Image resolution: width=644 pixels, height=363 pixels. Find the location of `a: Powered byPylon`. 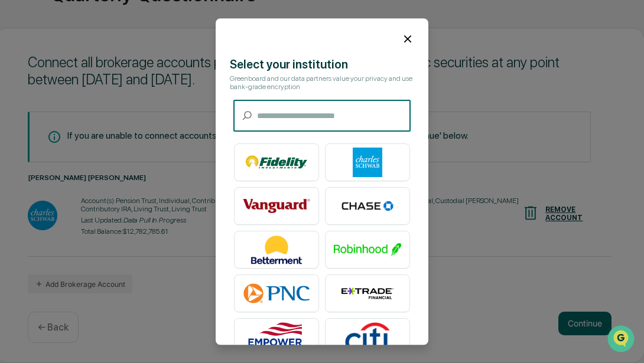

a: Powered byPylon is located at coordinates (113, 204).